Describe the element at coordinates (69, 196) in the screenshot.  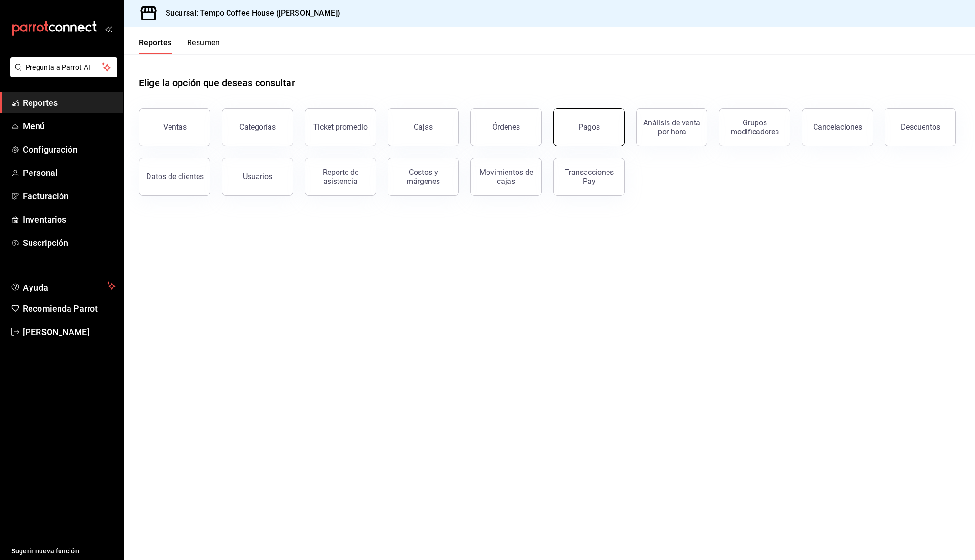
I see `span: Facturación` at that location.